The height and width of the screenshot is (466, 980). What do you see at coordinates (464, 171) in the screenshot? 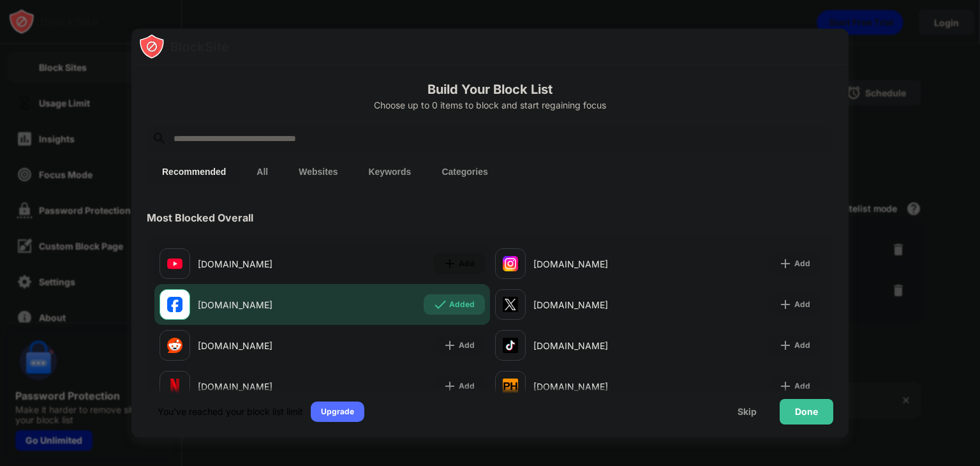
I see `button: Categories` at bounding box center [464, 171].